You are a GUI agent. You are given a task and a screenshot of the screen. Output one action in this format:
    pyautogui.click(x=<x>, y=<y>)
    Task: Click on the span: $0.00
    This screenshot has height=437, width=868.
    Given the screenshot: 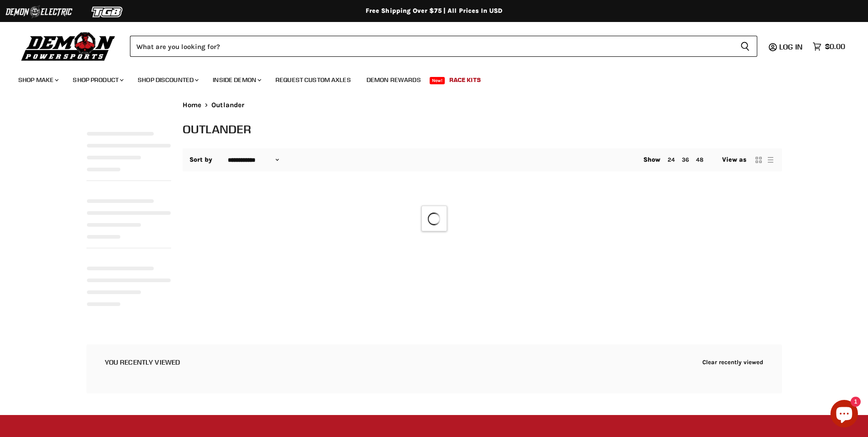 What is the action you would take?
    pyautogui.click(x=835, y=46)
    